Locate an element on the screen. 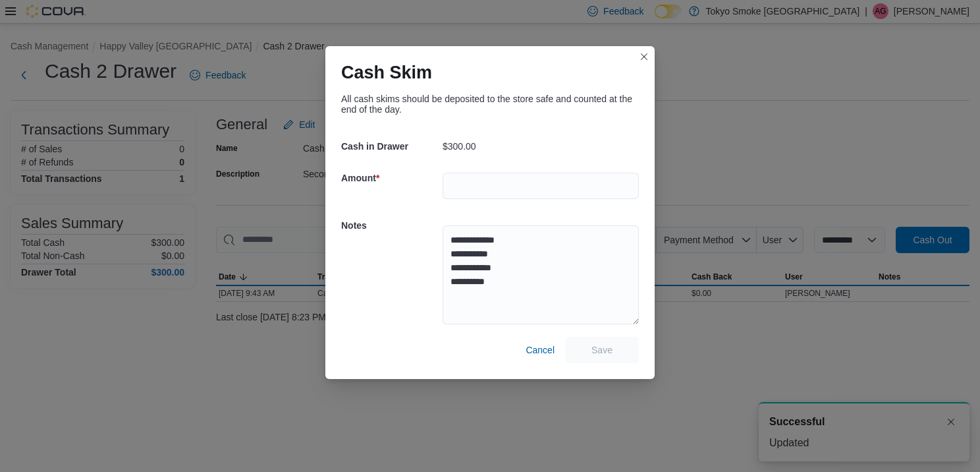 Image resolution: width=980 pixels, height=472 pixels. h5: Notes is located at coordinates (391, 225).